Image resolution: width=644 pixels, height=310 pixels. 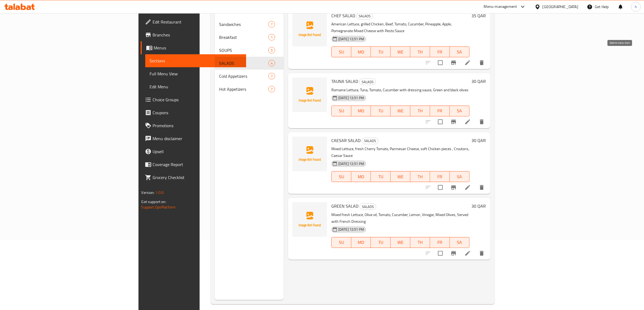 What do you see at coordinates (197, 22) in the screenshot?
I see `span: Edit Restaurant` at bounding box center [197, 22].